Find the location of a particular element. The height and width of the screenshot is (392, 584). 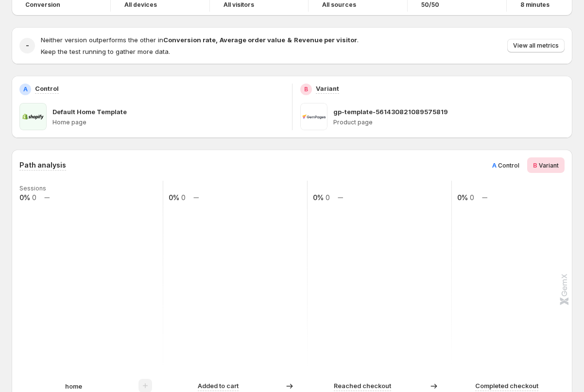

h4: All sources is located at coordinates (339, 5).